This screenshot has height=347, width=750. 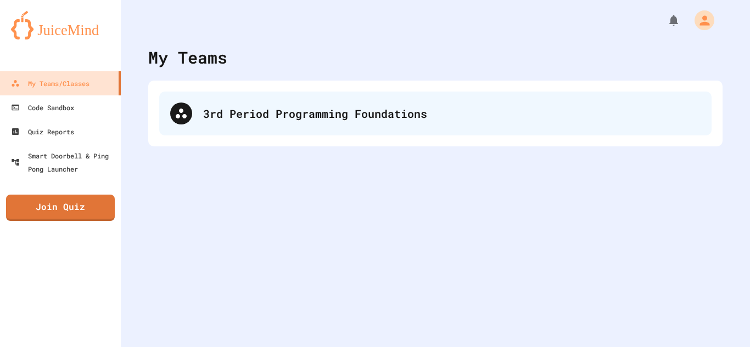 What do you see at coordinates (64, 162) in the screenshot?
I see `div: Smart Doorbell & Ping Pong Launcher` at bounding box center [64, 162].